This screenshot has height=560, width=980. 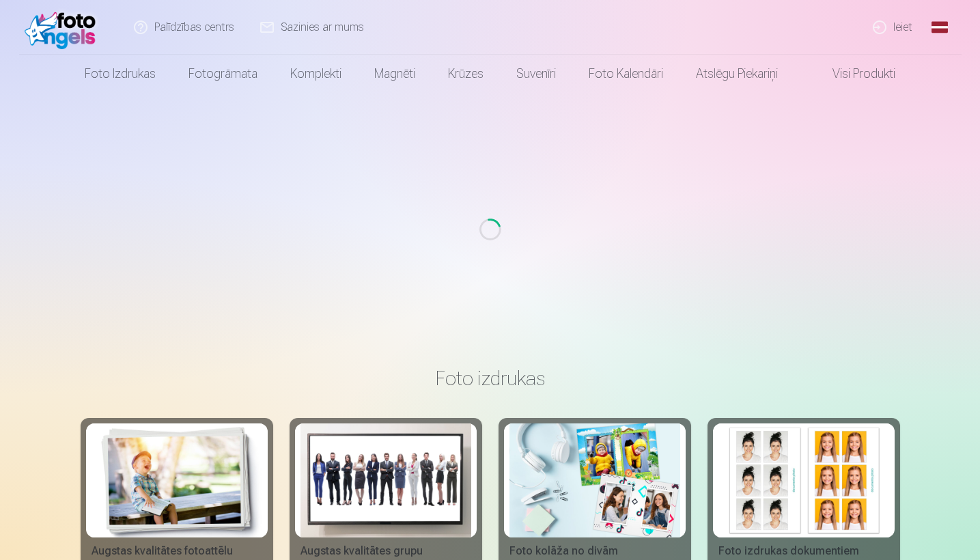 I want to click on img: Augstas kvalitātes grupu fotoattēlu izdrukas, so click(x=385, y=480).